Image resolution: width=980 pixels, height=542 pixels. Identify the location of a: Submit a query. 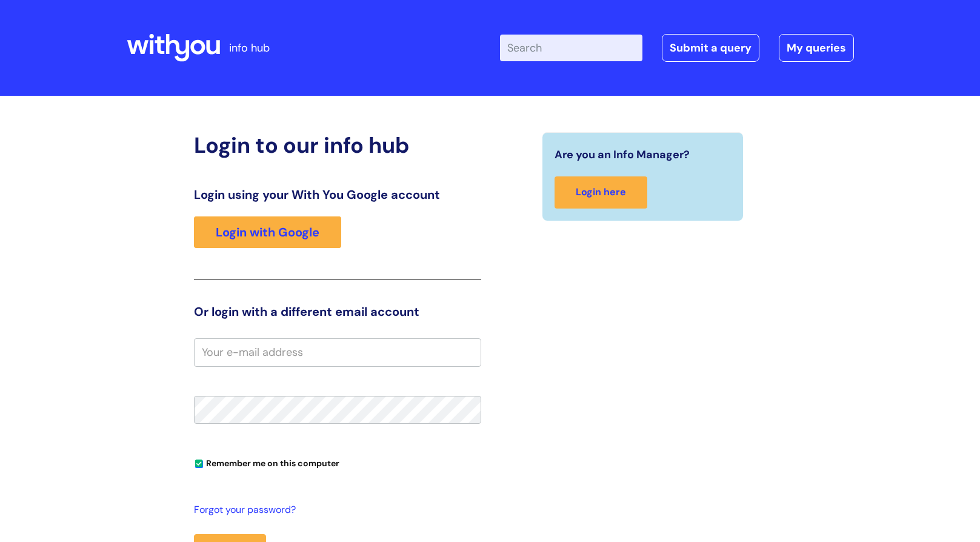
(711, 48).